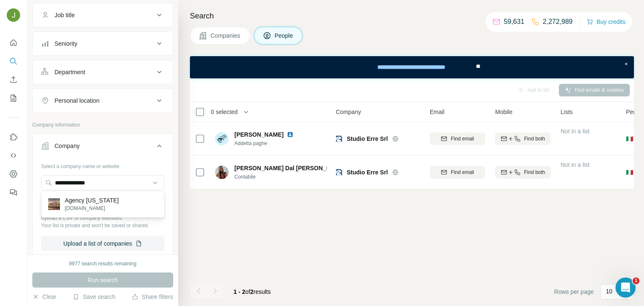  What do you see at coordinates (14, 155) in the screenshot?
I see `button: Use Surfe API` at bounding box center [14, 155].